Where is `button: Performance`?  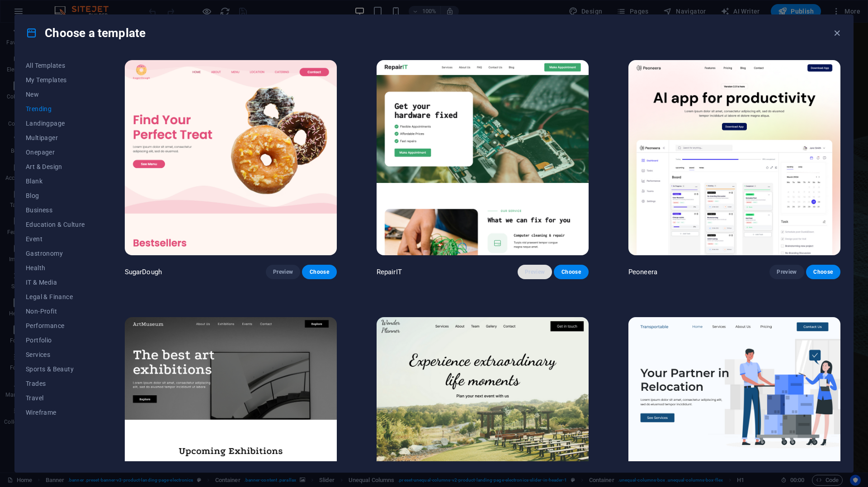
button: Performance is located at coordinates (55, 325).